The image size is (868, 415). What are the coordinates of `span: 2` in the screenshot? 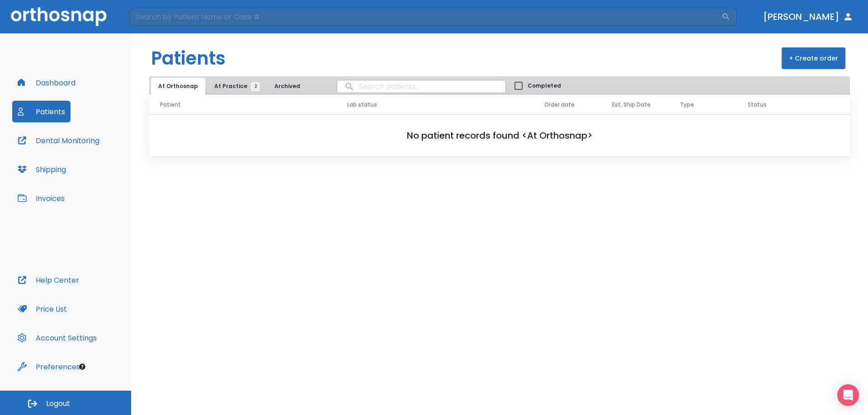 It's located at (255, 87).